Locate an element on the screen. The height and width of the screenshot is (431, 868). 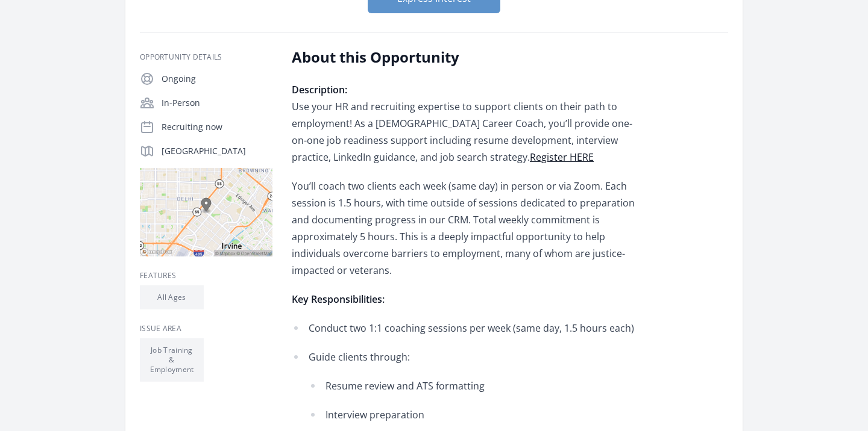
p: Ongoing is located at coordinates (217, 79).